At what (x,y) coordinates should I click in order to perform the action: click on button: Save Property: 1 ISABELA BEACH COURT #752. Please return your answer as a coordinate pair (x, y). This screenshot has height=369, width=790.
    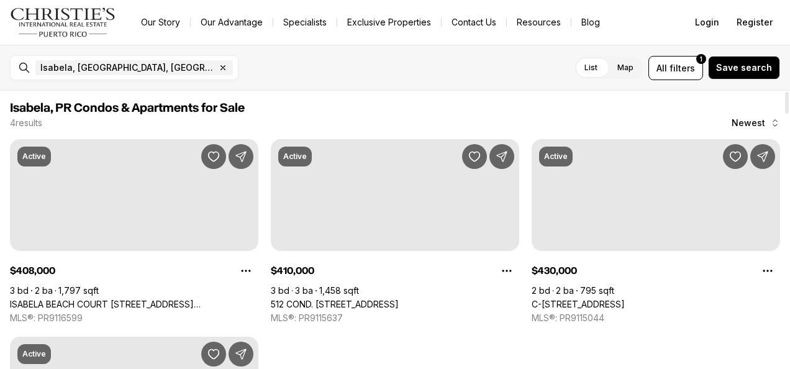
    Looking at the image, I should click on (214, 354).